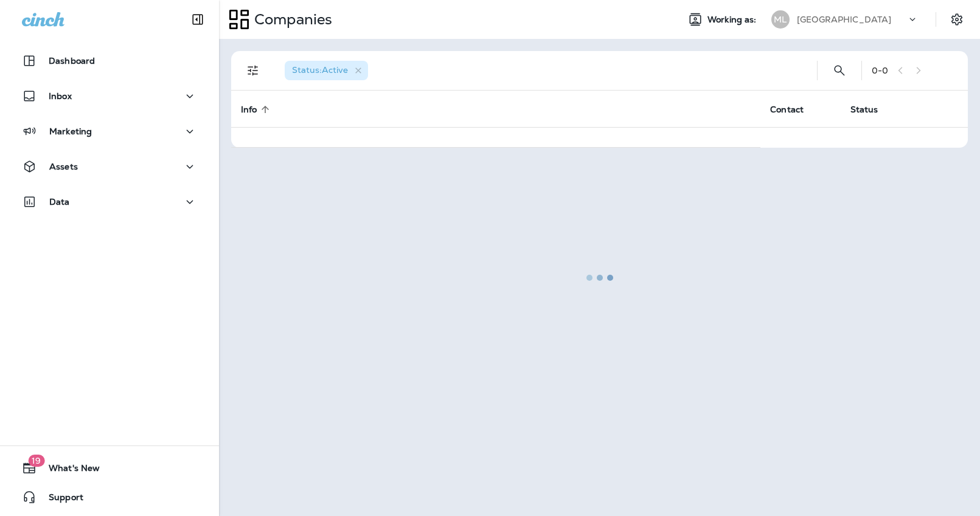 Image resolution: width=980 pixels, height=516 pixels. I want to click on span: Support, so click(59, 500).